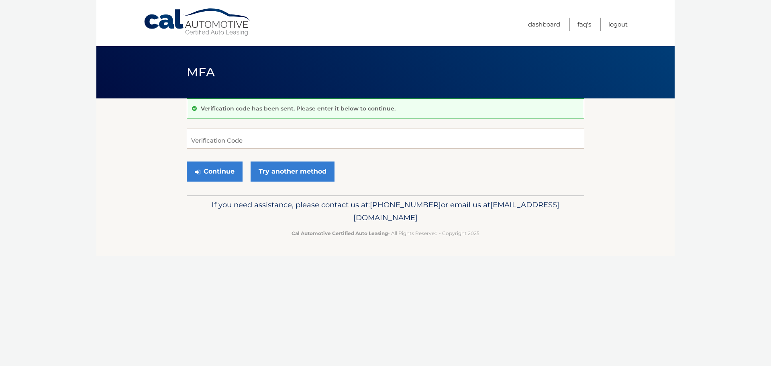  What do you see at coordinates (340, 233) in the screenshot?
I see `strong: Cal Automotive Certified Auto Leasing` at bounding box center [340, 233].